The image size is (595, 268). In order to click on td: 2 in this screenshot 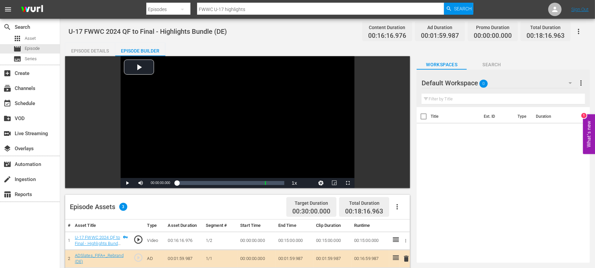, I will do `click(69, 258)`.